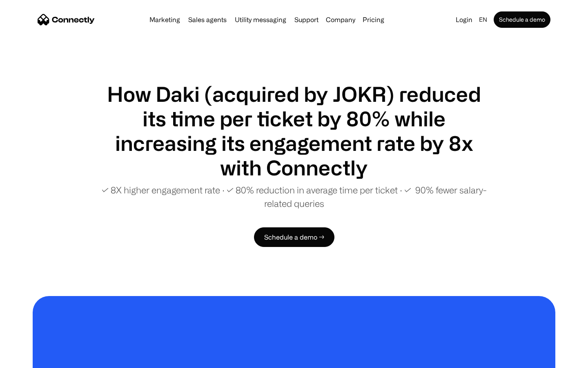 This screenshot has width=588, height=368. Describe the element at coordinates (29, 359) in the screenshot. I see `aside: Language selected: English` at that location.